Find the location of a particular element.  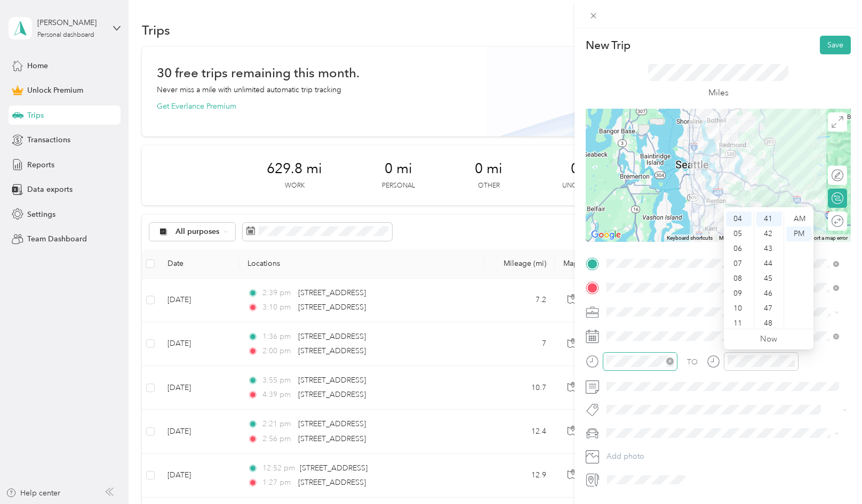

img: Google is located at coordinates (606, 235).